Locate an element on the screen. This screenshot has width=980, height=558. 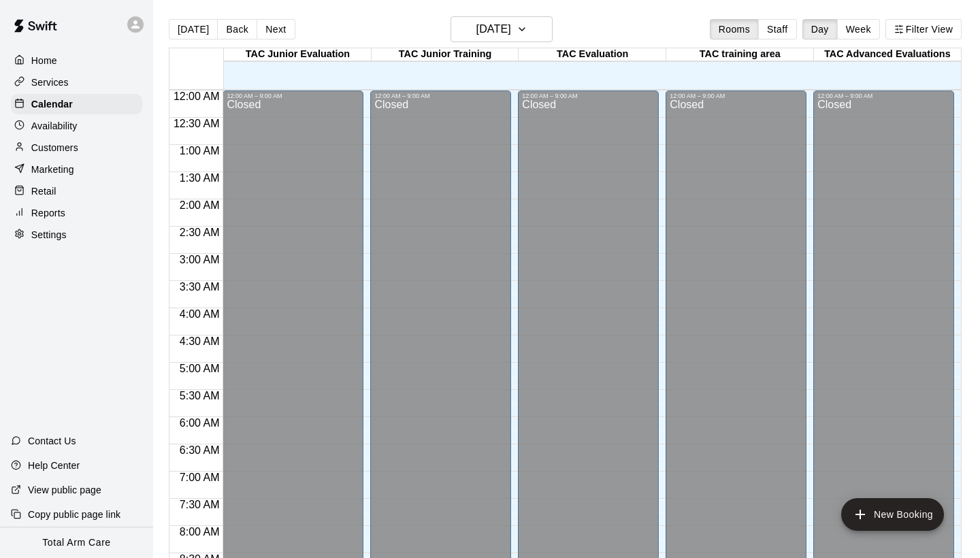
button: Staff is located at coordinates (777, 29).